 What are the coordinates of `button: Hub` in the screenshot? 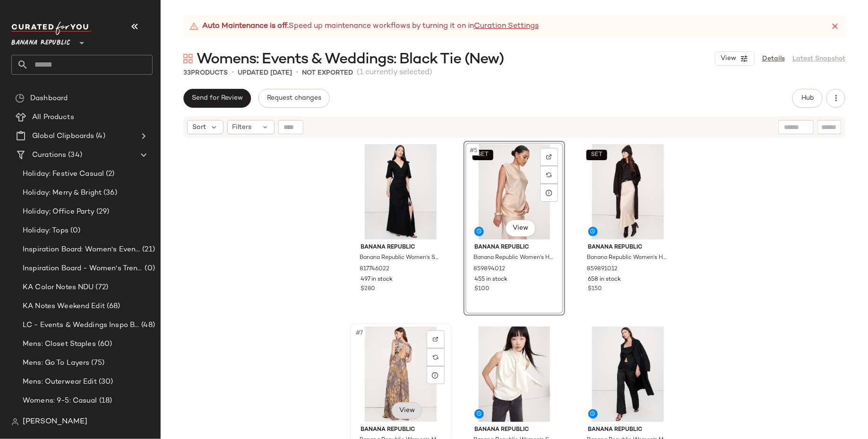 It's located at (807, 99).